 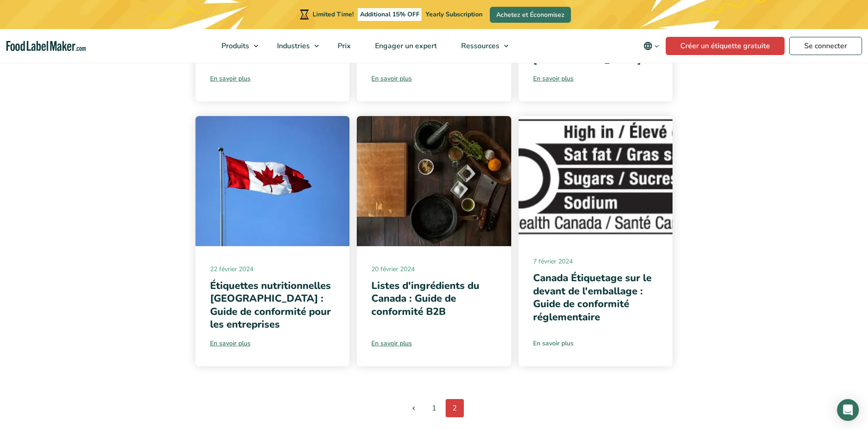 I want to click on a: Créer un étiquette gratuite, so click(x=725, y=46).